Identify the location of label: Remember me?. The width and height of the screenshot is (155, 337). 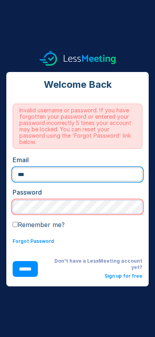
(39, 224).